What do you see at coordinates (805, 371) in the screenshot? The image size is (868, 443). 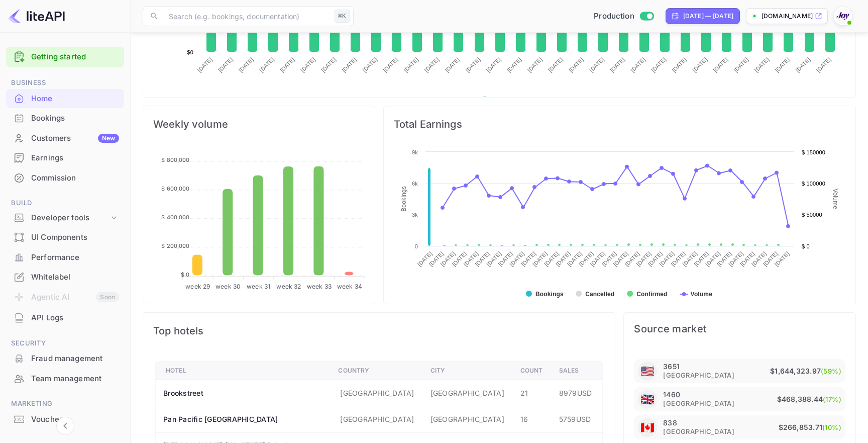 I see `p: $1,644,323.97` at bounding box center [805, 371].